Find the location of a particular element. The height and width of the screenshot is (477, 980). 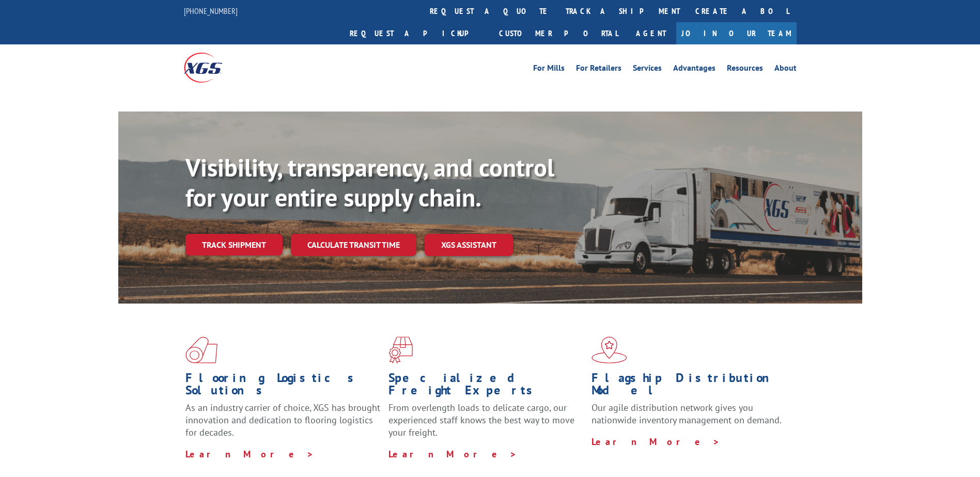

h1: Specialized Freight Experts is located at coordinates (486, 386).